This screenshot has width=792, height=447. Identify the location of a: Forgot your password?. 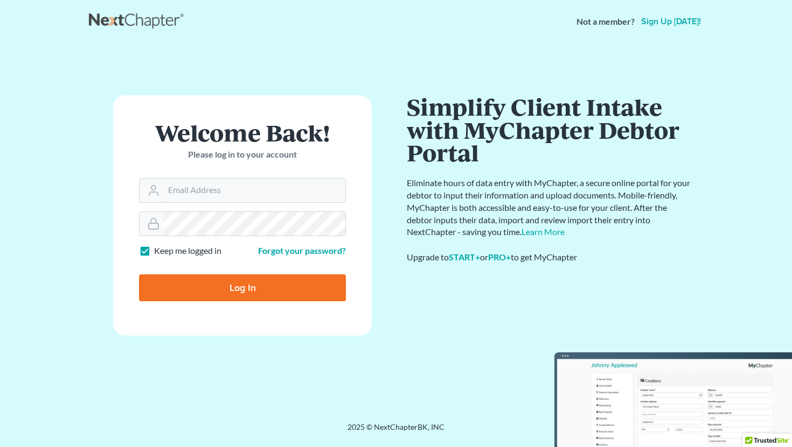
(302, 250).